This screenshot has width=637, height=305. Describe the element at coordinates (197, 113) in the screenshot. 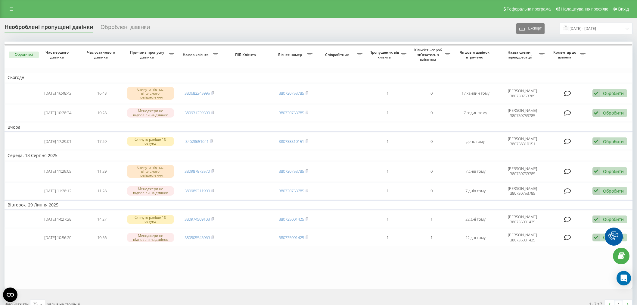

I see `a: 380931239300` at that location.